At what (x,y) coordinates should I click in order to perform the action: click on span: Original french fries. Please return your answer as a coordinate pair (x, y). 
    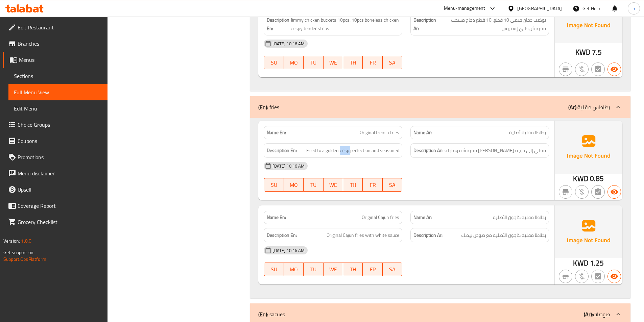
    Looking at the image, I should click on (379, 132).